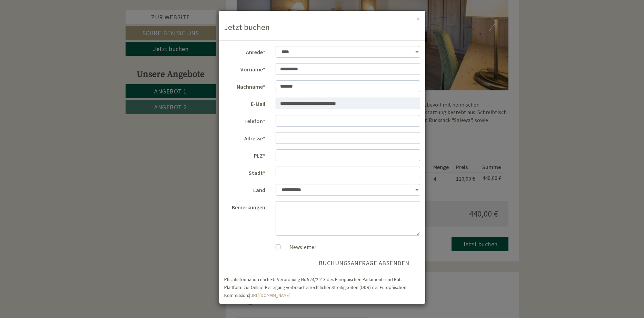  I want to click on label: Bemerkungen, so click(245, 206).